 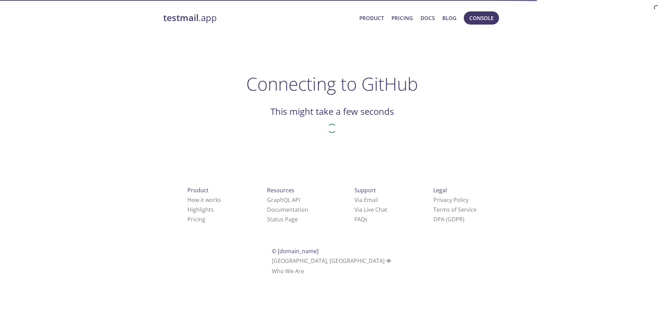 What do you see at coordinates (283, 200) in the screenshot?
I see `a: GraphQL API` at bounding box center [283, 200].